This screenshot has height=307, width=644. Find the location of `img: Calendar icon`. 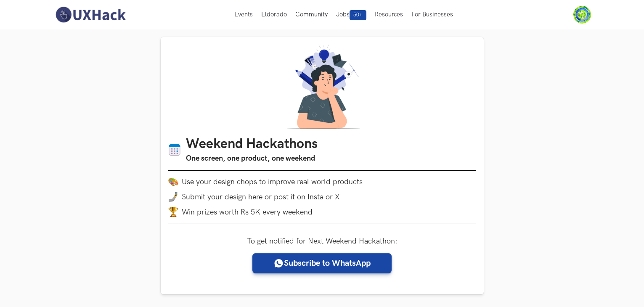

img: Calendar icon is located at coordinates (174, 150).